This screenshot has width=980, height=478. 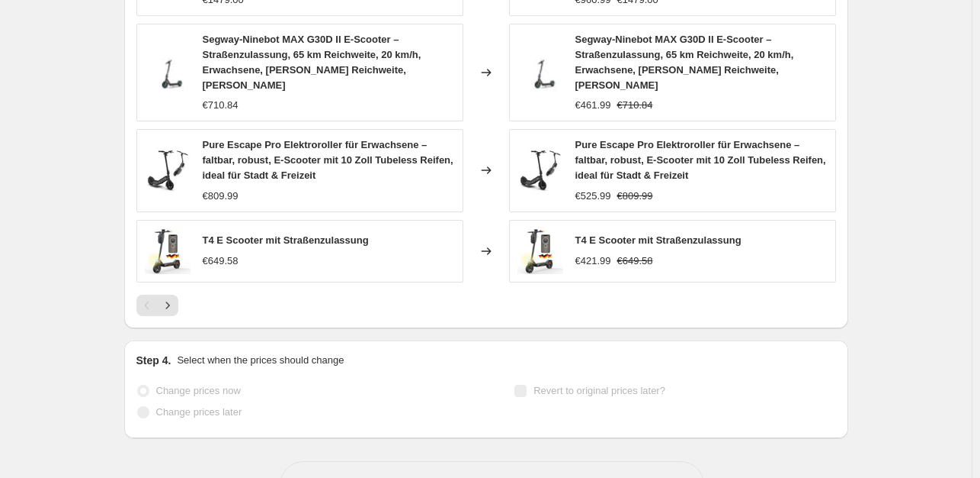 What do you see at coordinates (635, 105) in the screenshot?
I see `strike: €710.84` at bounding box center [635, 105].